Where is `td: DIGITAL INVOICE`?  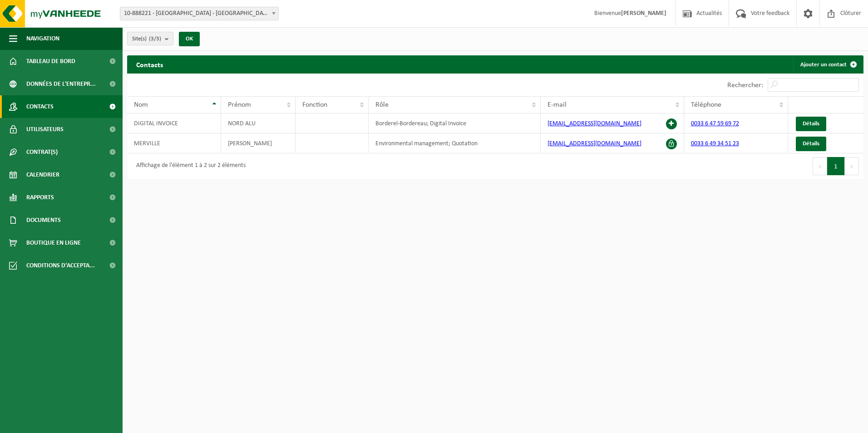
td: DIGITAL INVOICE is located at coordinates (174, 123).